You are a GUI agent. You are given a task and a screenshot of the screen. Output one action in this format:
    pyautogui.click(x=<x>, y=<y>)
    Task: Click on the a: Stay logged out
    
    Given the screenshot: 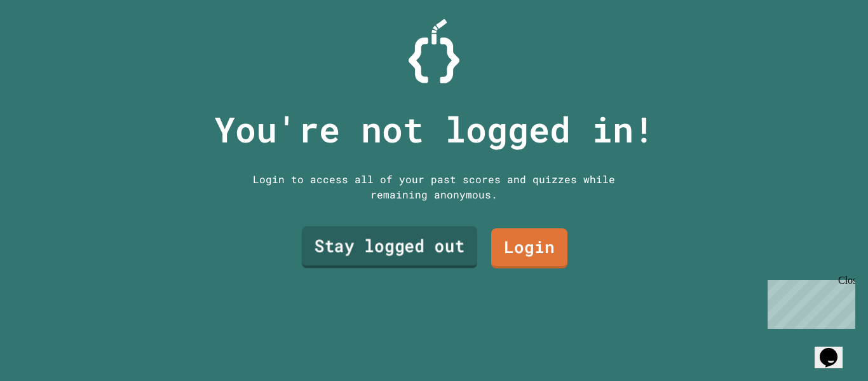 What is the action you would take?
    pyautogui.click(x=389, y=248)
    